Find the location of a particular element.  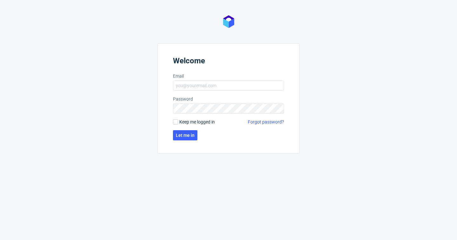

span: Keep me logged in is located at coordinates (197, 122).